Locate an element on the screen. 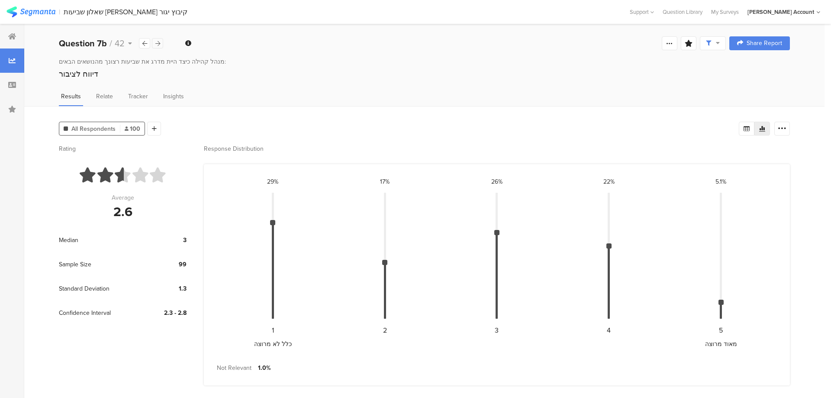 The height and width of the screenshot is (398, 831). div: 2.6 is located at coordinates (123, 212).